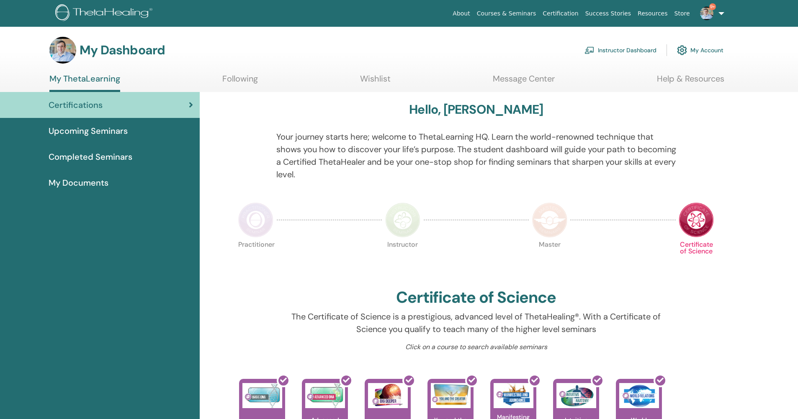 The height and width of the screenshot is (419, 798). Describe the element at coordinates (476, 323) in the screenshot. I see `p: The Certificate of Science is a prestigious, advanced level of ThetaHealing®. With a Certificate ...` at that location.